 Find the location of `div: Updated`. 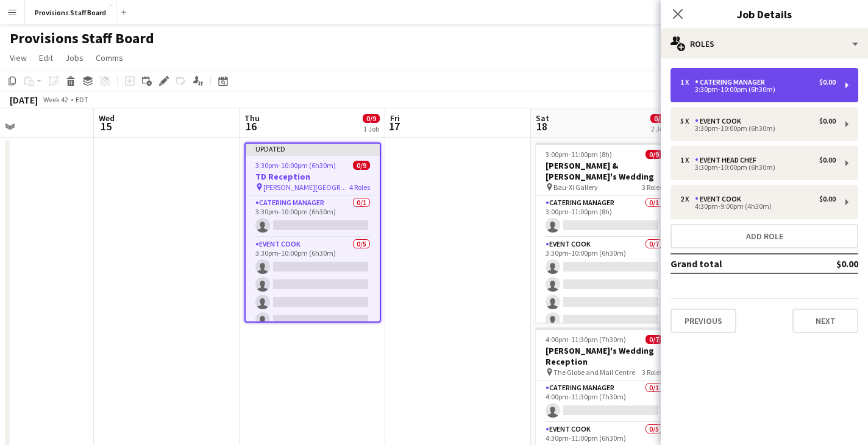

div: Updated is located at coordinates (312, 149).